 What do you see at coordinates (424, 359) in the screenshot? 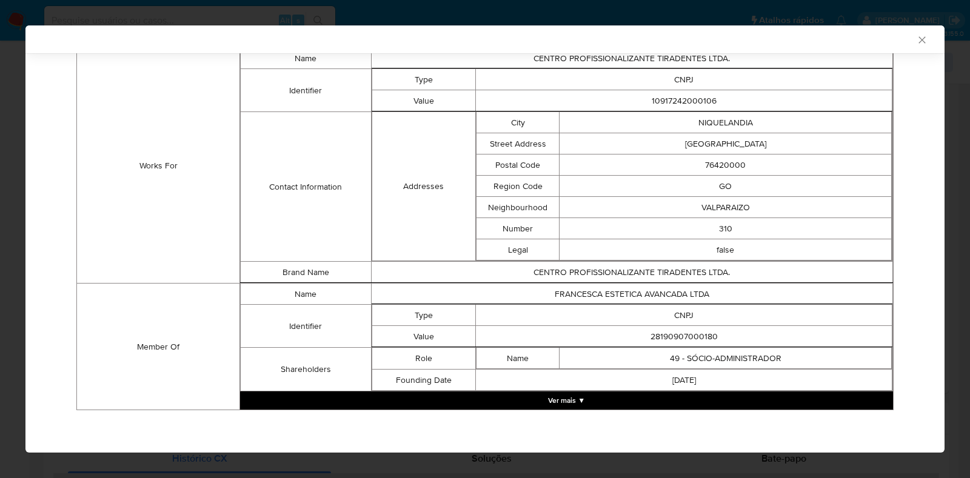
I see `td: Role` at bounding box center [424, 359].